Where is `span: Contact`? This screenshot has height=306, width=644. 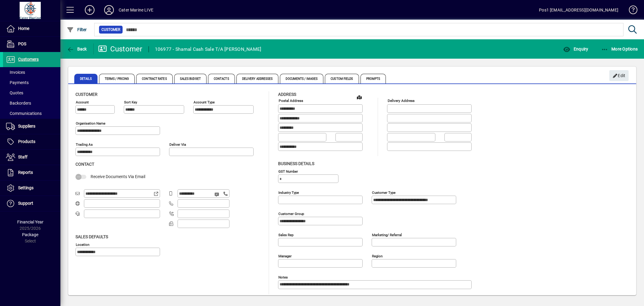 span: Contact is located at coordinates (85, 164).